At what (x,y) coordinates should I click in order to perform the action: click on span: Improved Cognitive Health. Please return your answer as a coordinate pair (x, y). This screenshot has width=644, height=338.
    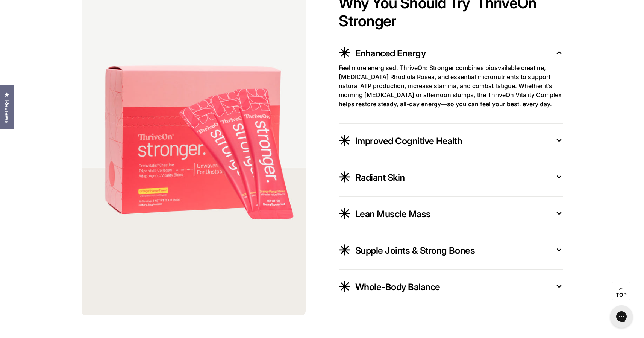
    Looking at the image, I should click on (409, 141).